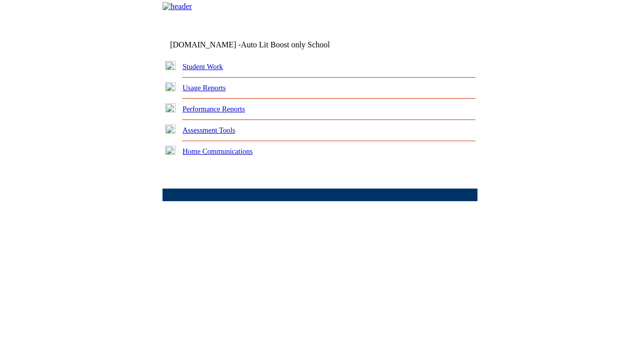 Image resolution: width=644 pixels, height=363 pixels. I want to click on img: header, so click(177, 7).